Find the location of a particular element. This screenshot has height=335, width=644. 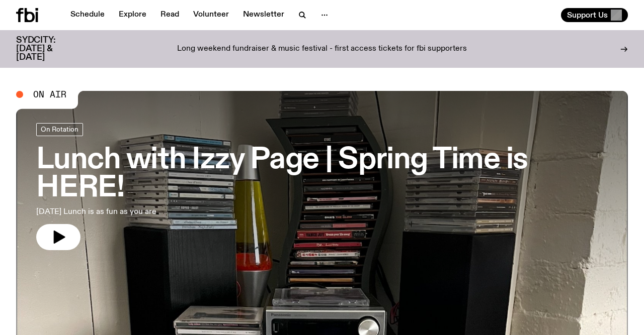

a: On Rotation is located at coordinates (59, 130).